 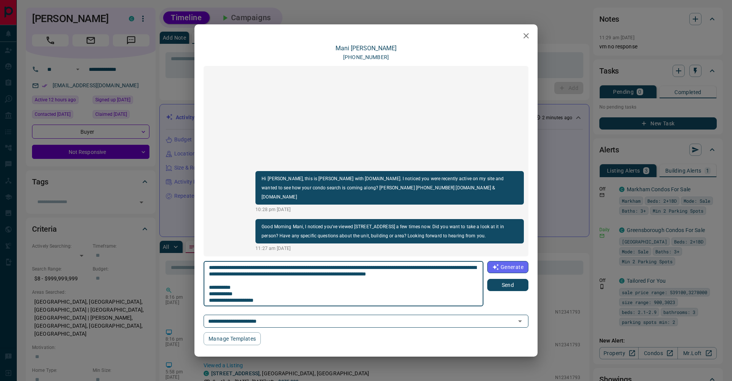 I want to click on button: Generate, so click(x=508, y=267).